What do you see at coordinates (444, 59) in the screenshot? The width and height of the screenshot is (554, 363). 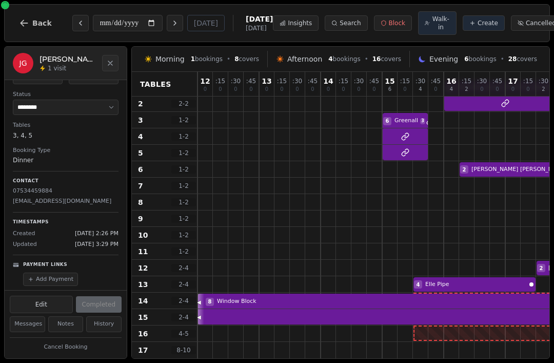 I see `span: Evening` at bounding box center [444, 59].